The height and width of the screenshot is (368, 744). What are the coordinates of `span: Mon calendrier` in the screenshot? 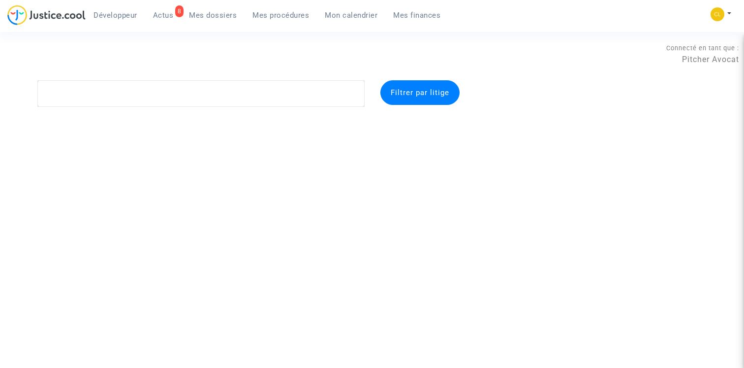 It's located at (351, 15).